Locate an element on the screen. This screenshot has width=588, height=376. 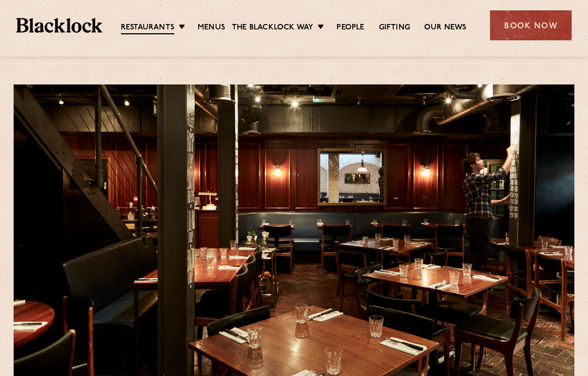
a: Our News is located at coordinates (445, 28).